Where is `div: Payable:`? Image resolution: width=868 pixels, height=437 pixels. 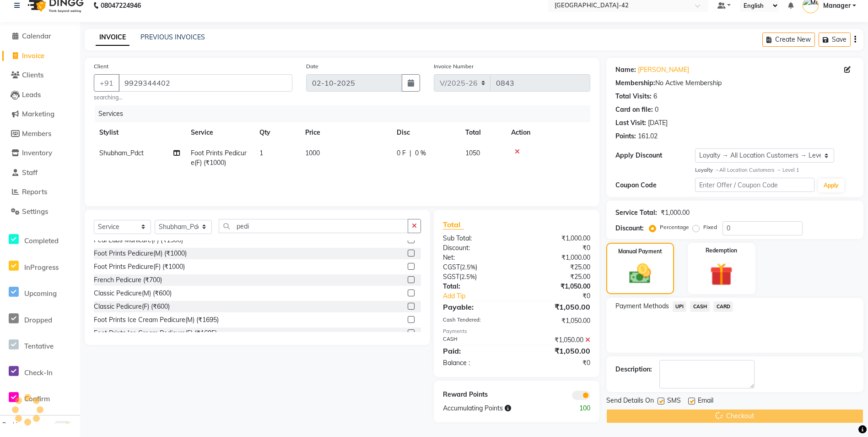 div: Payable: is located at coordinates (476, 307).